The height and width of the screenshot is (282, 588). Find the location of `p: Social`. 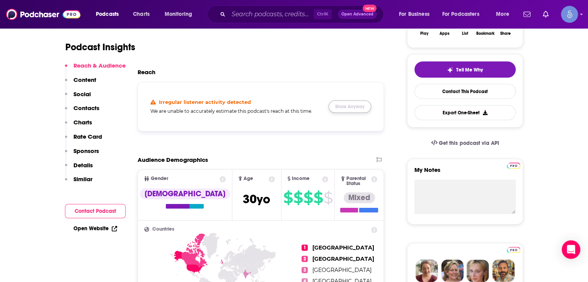

p: Social is located at coordinates (82, 94).